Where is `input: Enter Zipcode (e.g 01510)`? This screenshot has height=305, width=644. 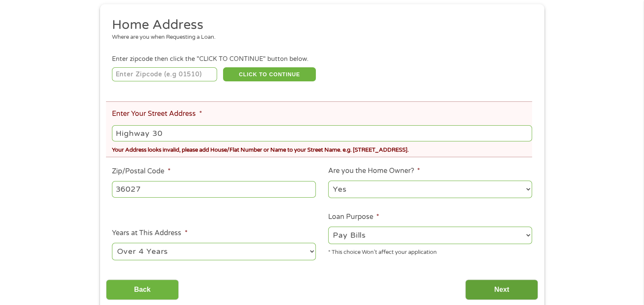 input: Enter Zipcode (e.g 01510) is located at coordinates (164, 74).